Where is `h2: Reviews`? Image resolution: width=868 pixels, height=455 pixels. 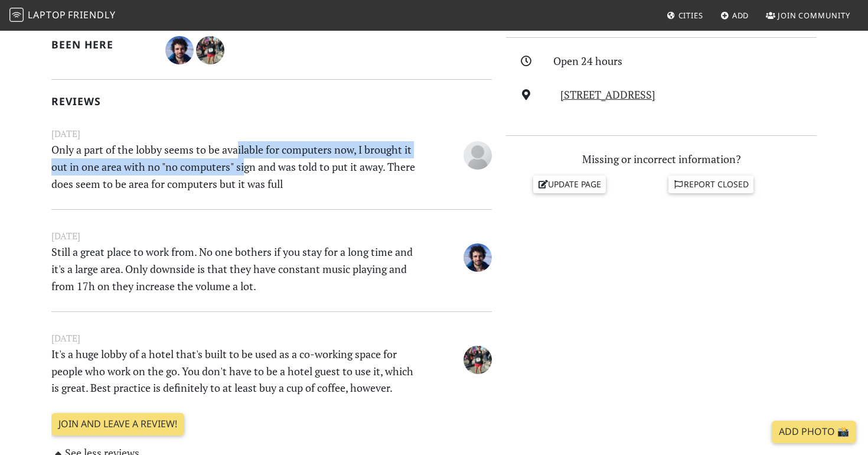 h2: Reviews is located at coordinates (271, 101).